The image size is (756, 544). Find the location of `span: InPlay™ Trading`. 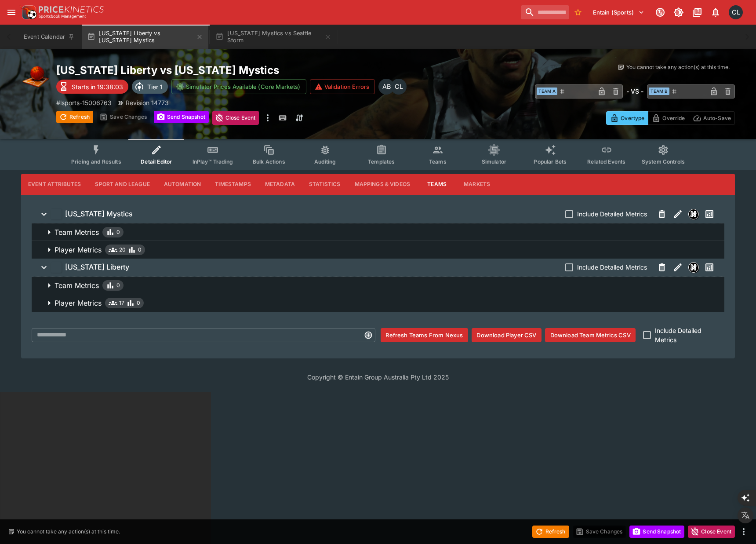

span: InPlay™ Trading is located at coordinates (213, 161).